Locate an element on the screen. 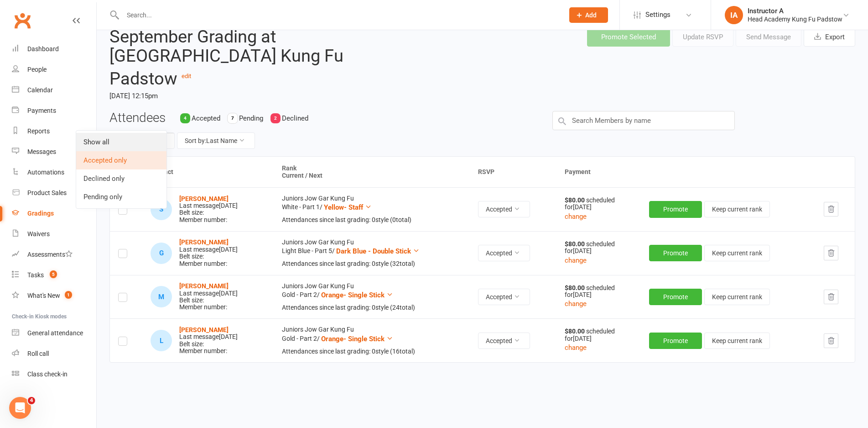  div: Gradings is located at coordinates (41, 213).